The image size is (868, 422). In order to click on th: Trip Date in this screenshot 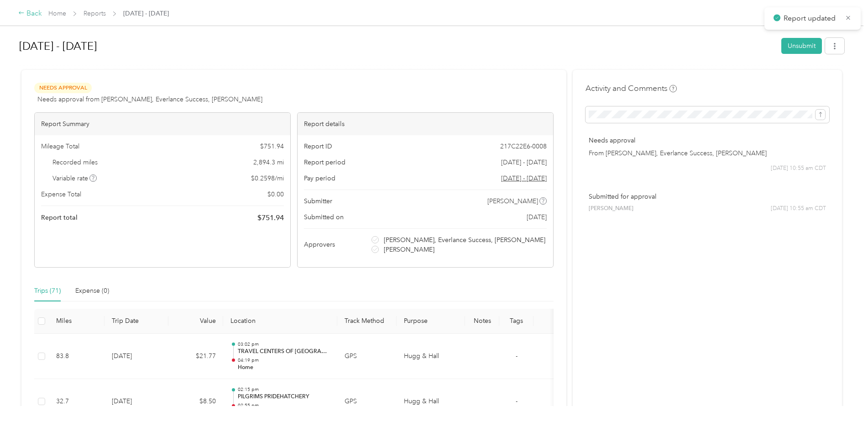, I will do `click(137, 321)`.